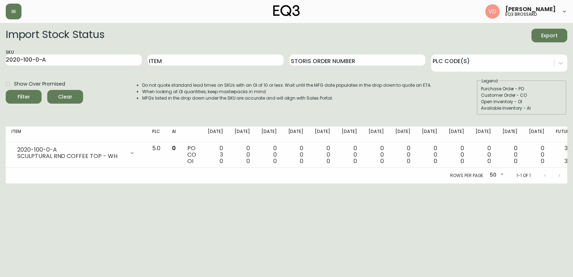 The height and width of the screenshot is (277, 573). What do you see at coordinates (156, 155) in the screenshot?
I see `td: 5.0` at bounding box center [156, 155].